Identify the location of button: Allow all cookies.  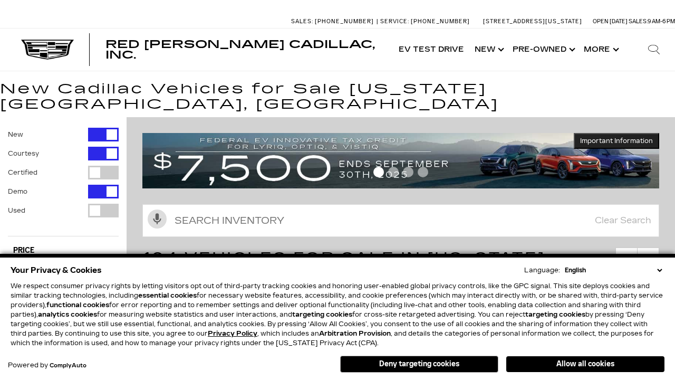
(585, 364).